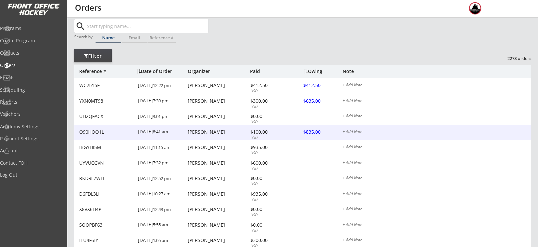  I want to click on font: 5:55 am, so click(161, 224).